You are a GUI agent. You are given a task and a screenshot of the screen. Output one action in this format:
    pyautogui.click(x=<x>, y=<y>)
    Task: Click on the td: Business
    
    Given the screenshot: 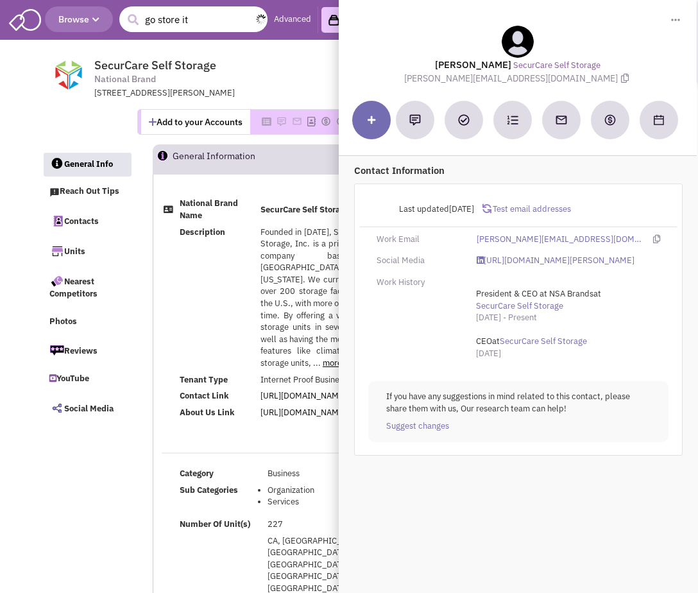 What is the action you would take?
    pyautogui.click(x=329, y=474)
    